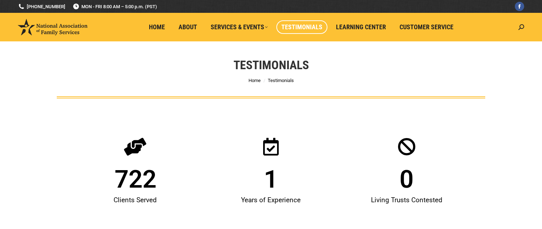  Describe the element at coordinates (302, 27) in the screenshot. I see `a: Testimonials` at that location.